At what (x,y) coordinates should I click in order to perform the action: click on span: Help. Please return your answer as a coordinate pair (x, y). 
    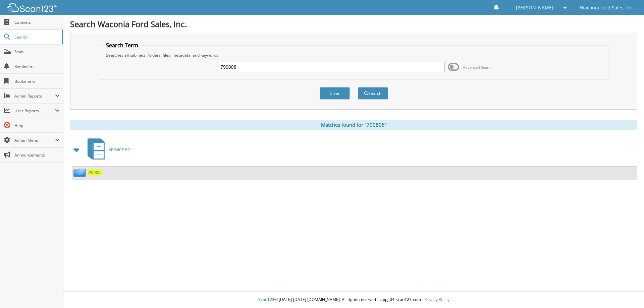
    Looking at the image, I should click on (37, 125).